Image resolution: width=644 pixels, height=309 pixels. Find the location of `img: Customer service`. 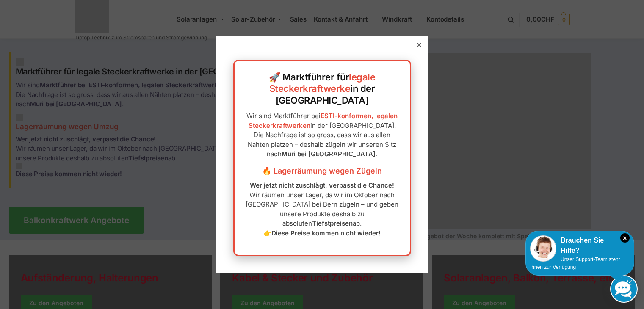

img: Customer service is located at coordinates (544, 248).